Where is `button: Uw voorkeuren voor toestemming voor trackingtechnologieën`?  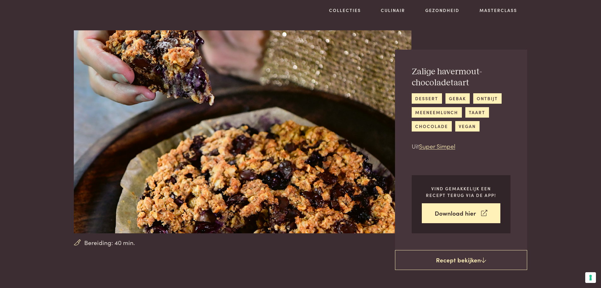 button: Uw voorkeuren voor toestemming voor trackingtechnologieën is located at coordinates (591, 277).